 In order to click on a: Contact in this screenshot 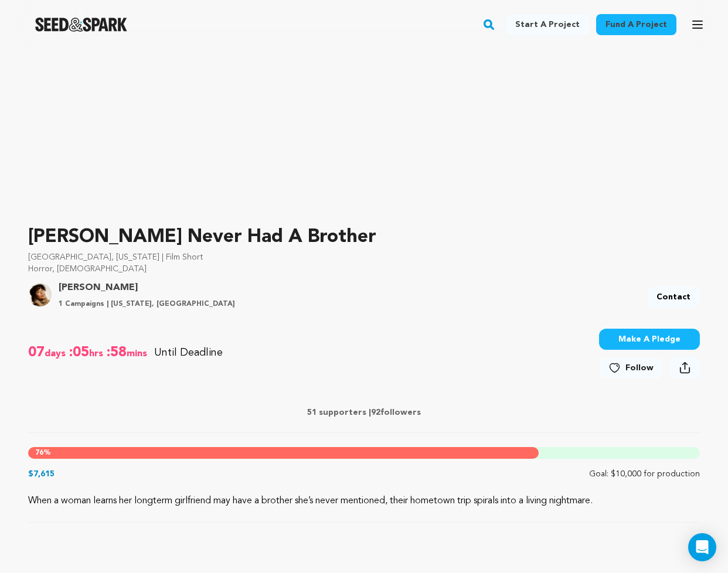, I will do `click(673, 297)`.